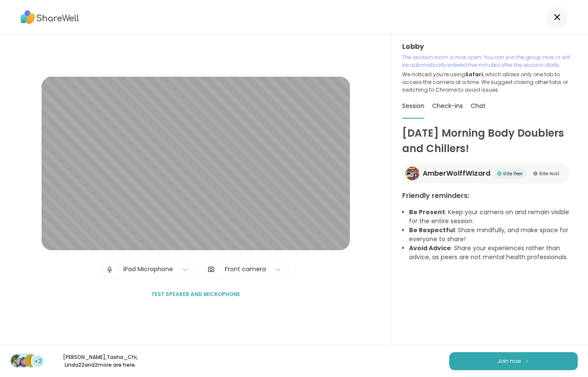 The width and height of the screenshot is (588, 377). Describe the element at coordinates (490, 61) in the screenshot. I see `p: The session room is now open. You can join the group now or will be automatically entered five mi...` at that location.